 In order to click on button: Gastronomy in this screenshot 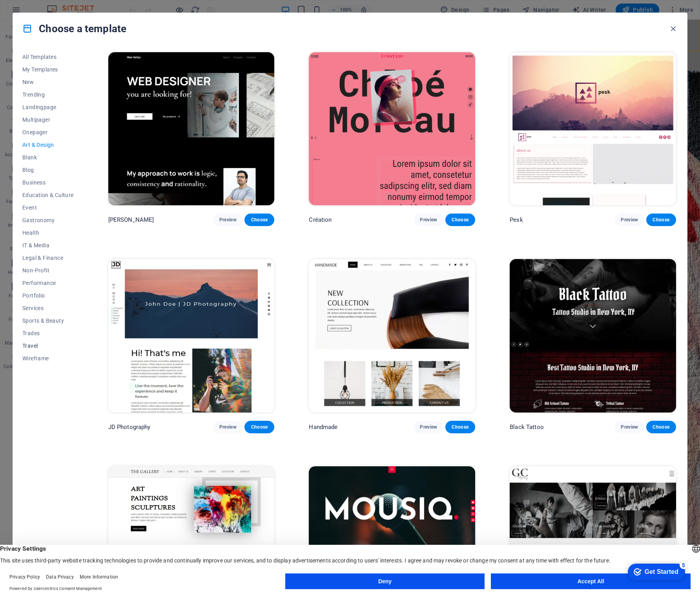, I will do `click(48, 220)`.